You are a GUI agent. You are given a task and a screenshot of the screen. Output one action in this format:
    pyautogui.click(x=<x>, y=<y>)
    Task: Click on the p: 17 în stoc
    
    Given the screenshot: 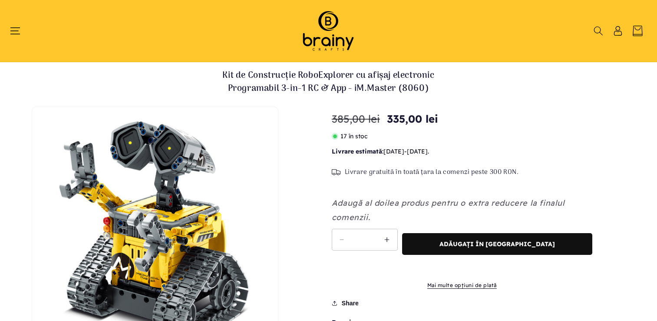 What is the action you would take?
    pyautogui.click(x=462, y=136)
    